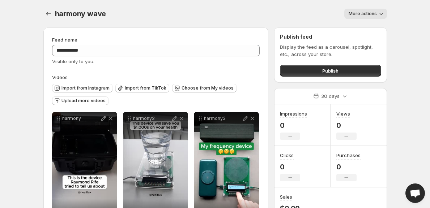  What do you see at coordinates (85, 88) in the screenshot?
I see `span: Import from Instagram` at bounding box center [85, 88].